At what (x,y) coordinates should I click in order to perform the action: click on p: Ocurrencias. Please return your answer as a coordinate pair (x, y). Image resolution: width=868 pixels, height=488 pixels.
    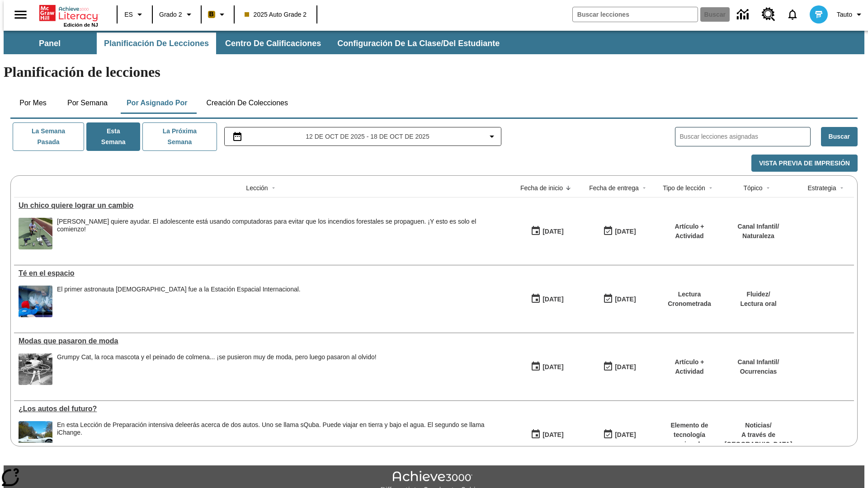
    Looking at the image, I should click on (758, 371).